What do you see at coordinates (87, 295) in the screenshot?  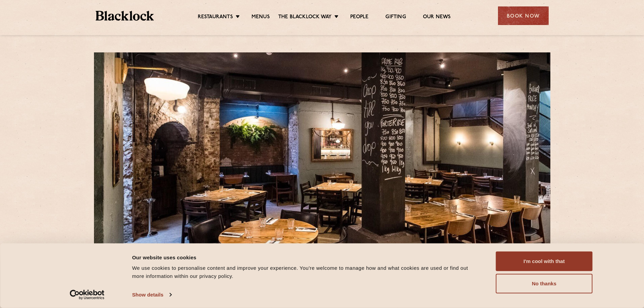 I see `a: Usercentrics Cookiebot - opens in a new window` at bounding box center [87, 295].